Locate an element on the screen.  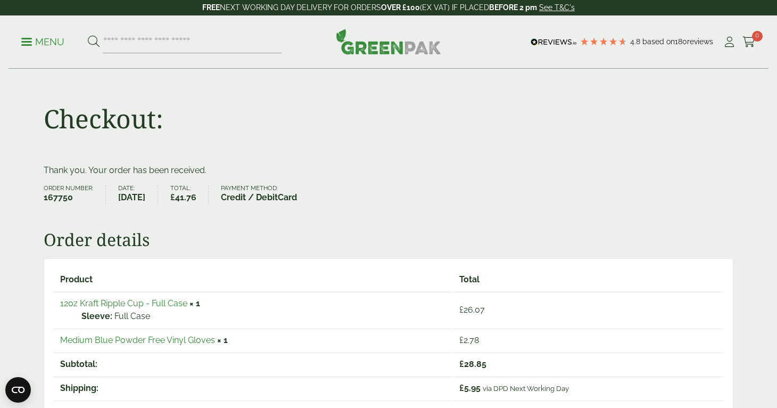
strong: BEFORE 2 pm is located at coordinates (513, 7).